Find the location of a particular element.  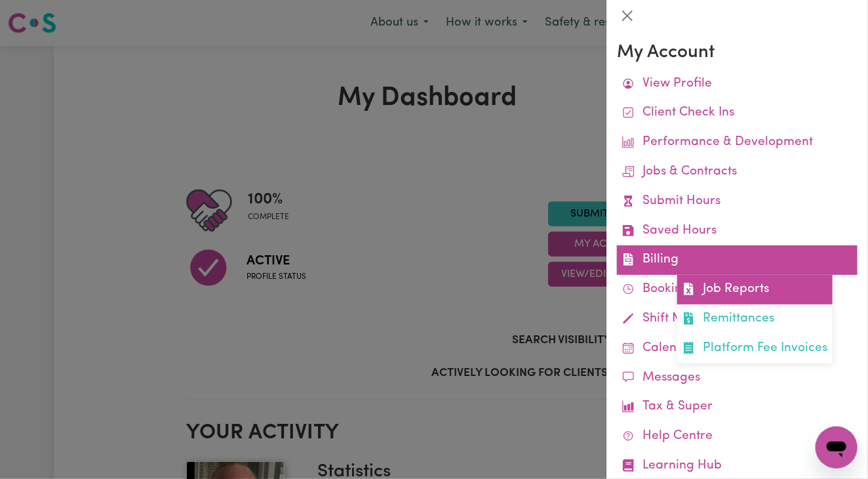

a: Messages is located at coordinates (737, 377).